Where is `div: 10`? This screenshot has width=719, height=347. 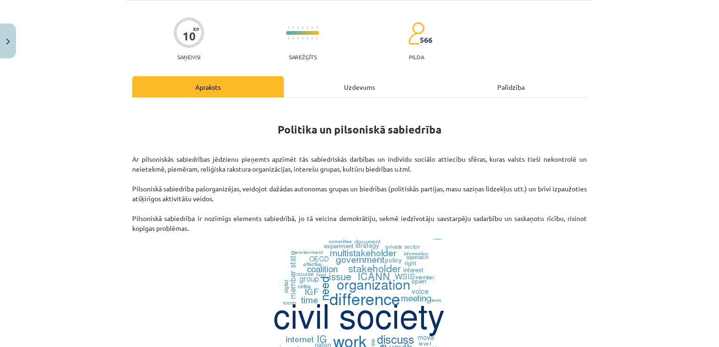
div: 10 is located at coordinates (189, 36).